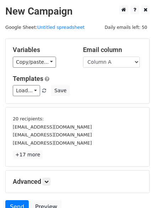 Image resolution: width=155 pixels, height=208 pixels. What do you see at coordinates (28, 118) in the screenshot?
I see `small: 20 recipients:` at bounding box center [28, 118].